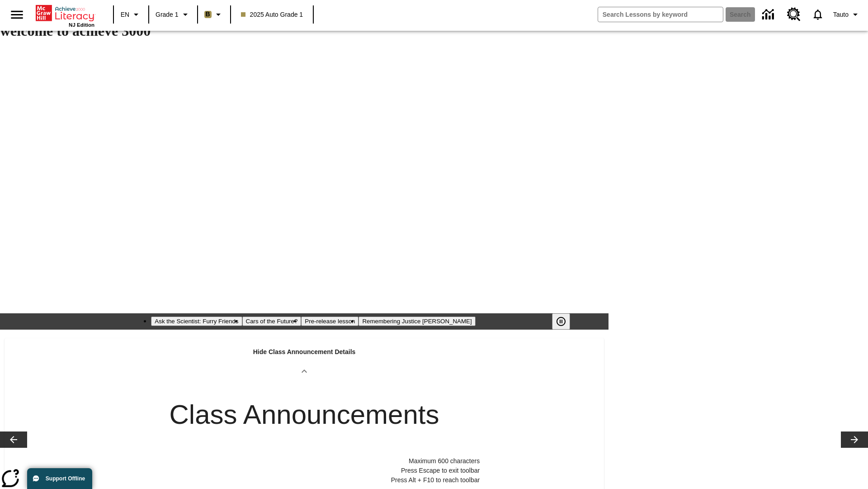  Describe the element at coordinates (417, 321) in the screenshot. I see `button: Slide 4 Remembering Justice O'Connor` at that location.